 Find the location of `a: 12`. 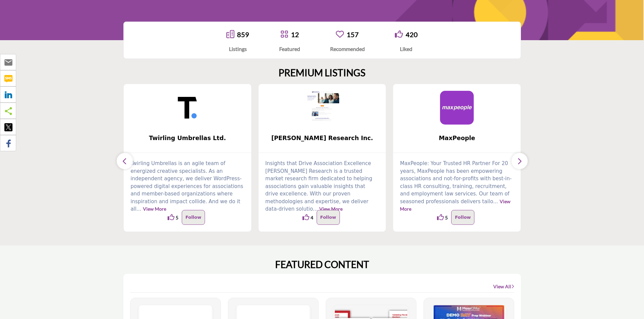

a: 12 is located at coordinates (295, 35).